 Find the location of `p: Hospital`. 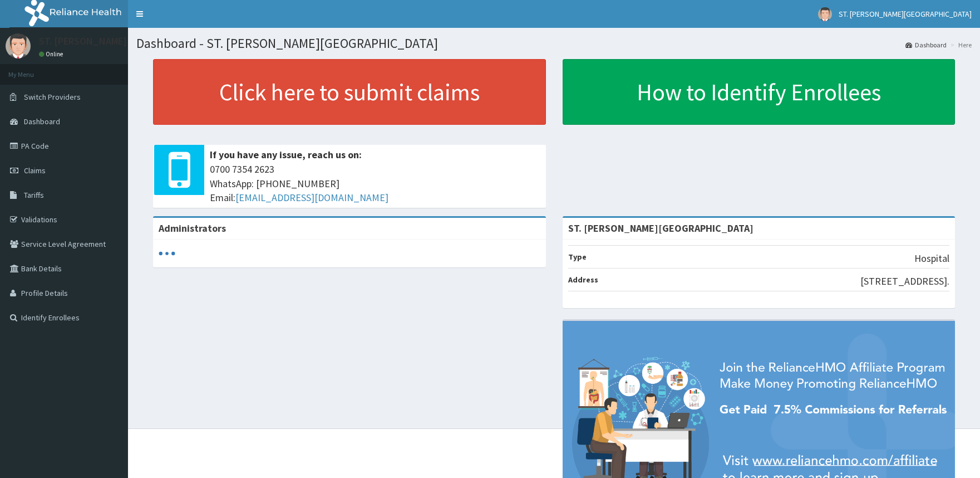

p: Hospital is located at coordinates (931, 258).